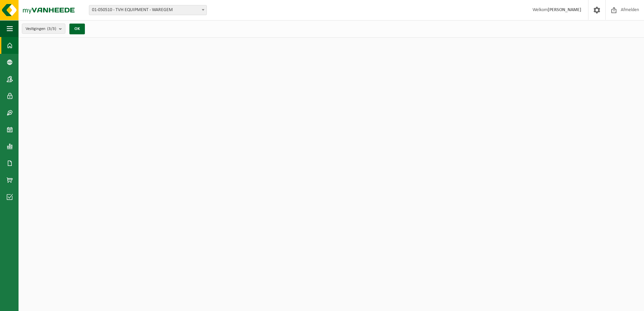 This screenshot has height=311, width=644. I want to click on button: OK, so click(77, 29).